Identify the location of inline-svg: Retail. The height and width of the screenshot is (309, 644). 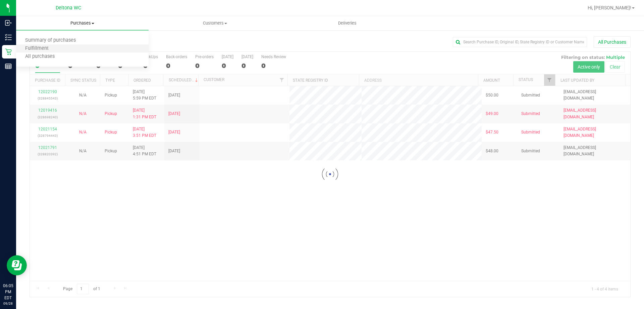
(8, 52).